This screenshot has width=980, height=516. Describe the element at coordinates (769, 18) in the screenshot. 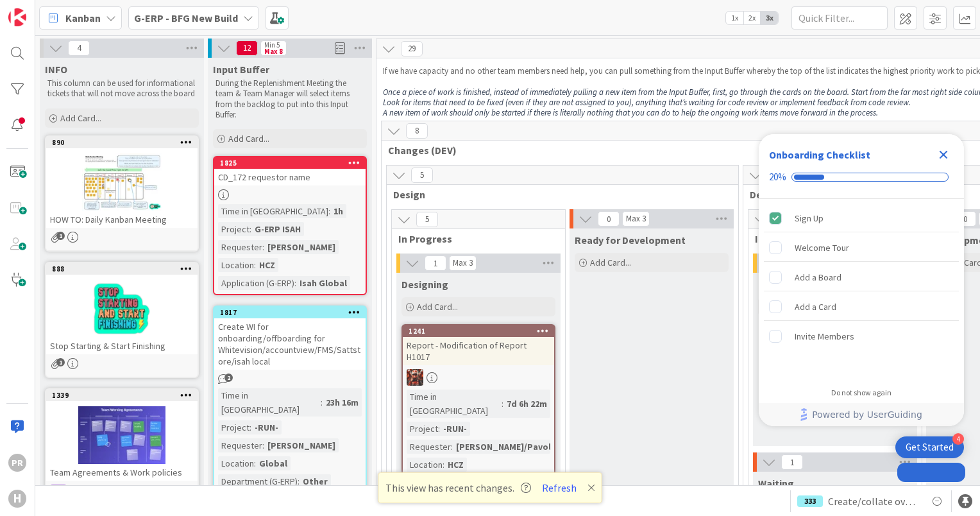

I see `span: 3x` at that location.